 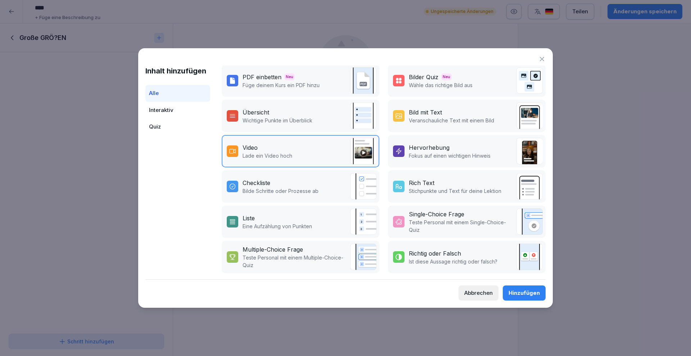 What do you see at coordinates (524, 293) in the screenshot?
I see `button: Hinzufügen` at bounding box center [524, 293].